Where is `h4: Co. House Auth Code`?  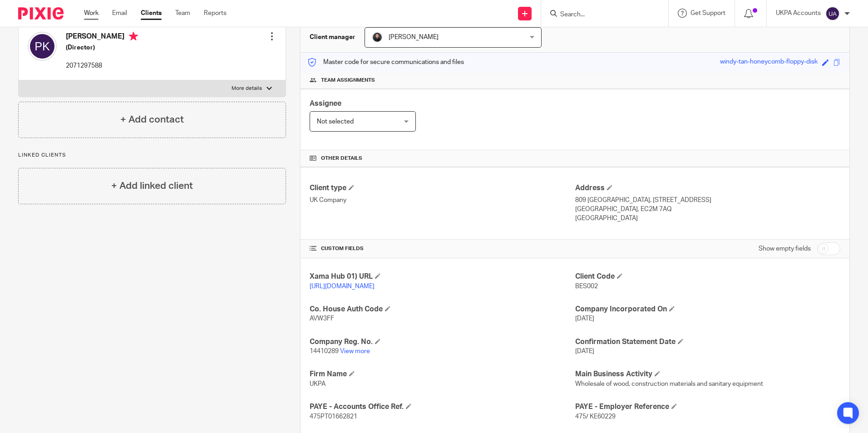 h4: Co. House Auth Code is located at coordinates (442, 309).